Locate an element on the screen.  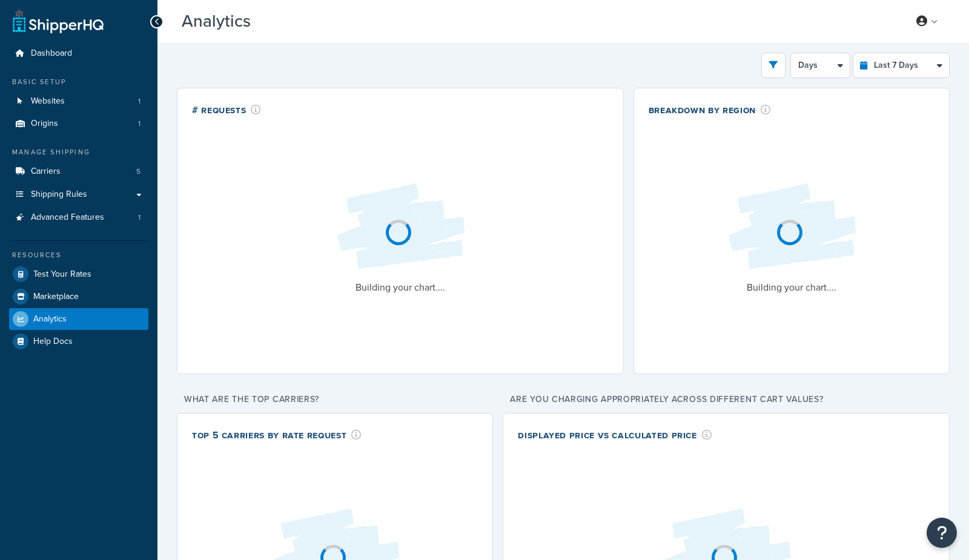
a: Origins1 is located at coordinates (79, 124).